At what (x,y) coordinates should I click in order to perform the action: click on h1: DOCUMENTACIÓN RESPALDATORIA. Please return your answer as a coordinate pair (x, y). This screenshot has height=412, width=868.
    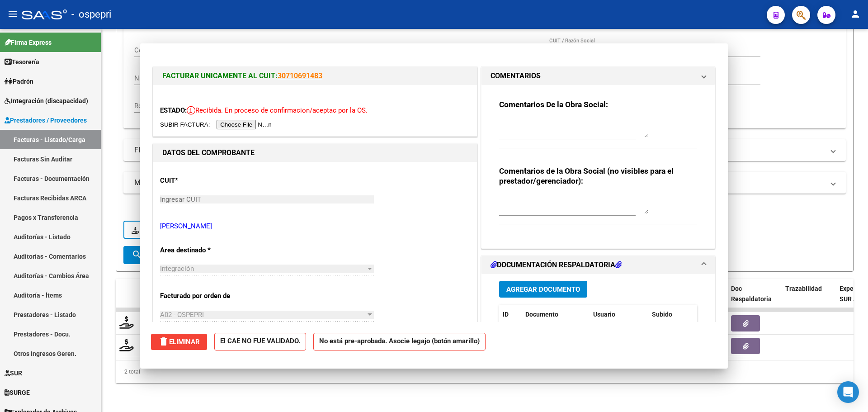
    Looking at the image, I should click on (557, 265).